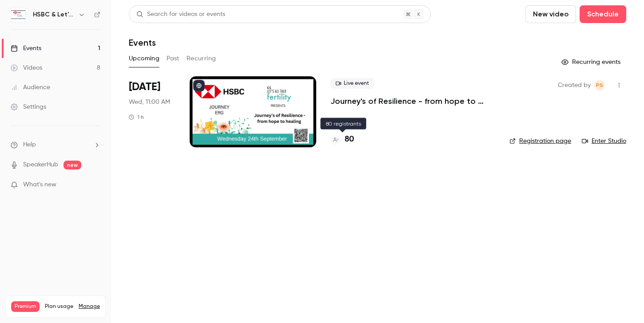 The width and height of the screenshot is (644, 323). What do you see at coordinates (574, 85) in the screenshot?
I see `span: Created by` at bounding box center [574, 85].